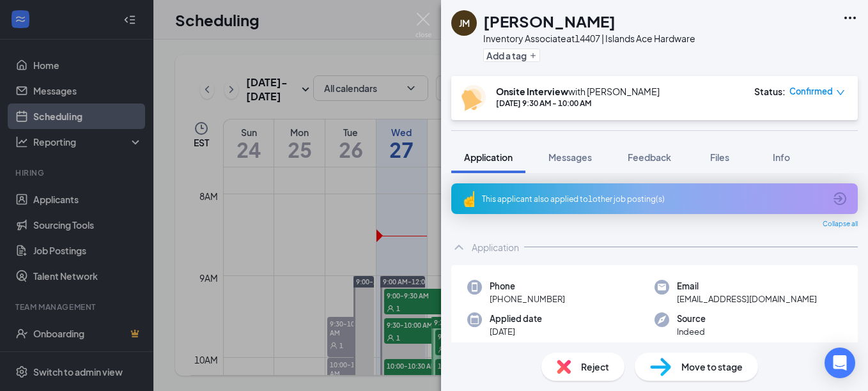 The image size is (868, 391). I want to click on div: Application, so click(495, 247).